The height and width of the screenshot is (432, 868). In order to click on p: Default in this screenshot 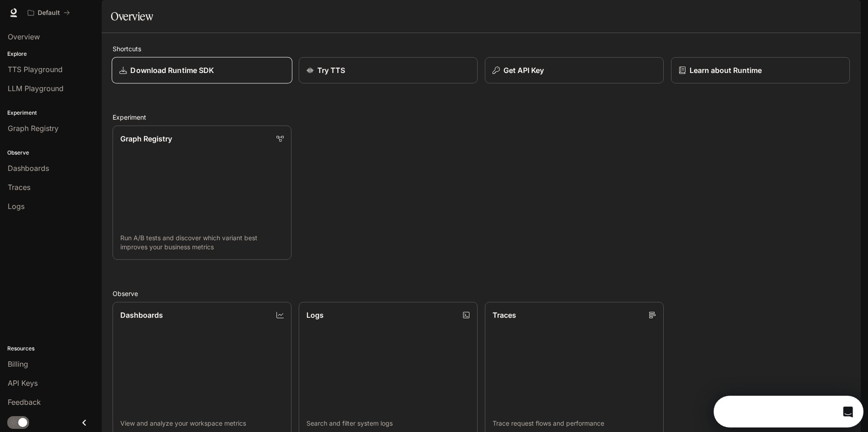, I will do `click(48, 12)`.